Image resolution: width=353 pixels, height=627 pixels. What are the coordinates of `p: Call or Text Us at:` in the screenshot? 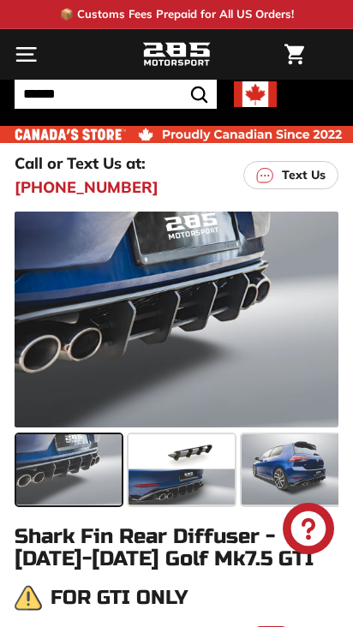 It's located at (80, 163).